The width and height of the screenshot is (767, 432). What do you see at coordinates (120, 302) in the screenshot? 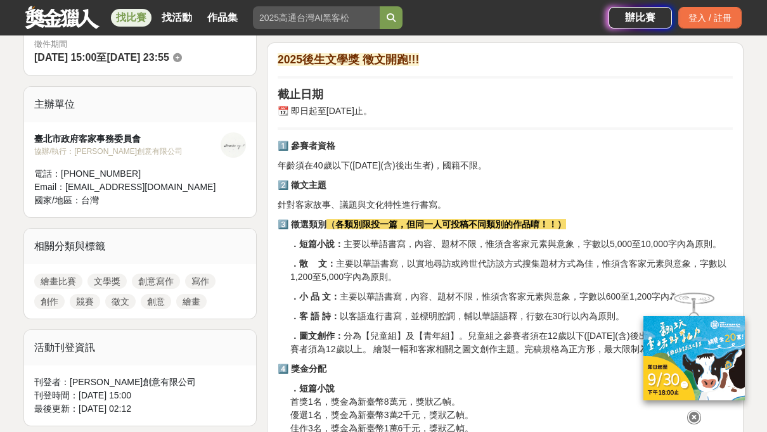
I see `a: 徵文` at bounding box center [120, 302].